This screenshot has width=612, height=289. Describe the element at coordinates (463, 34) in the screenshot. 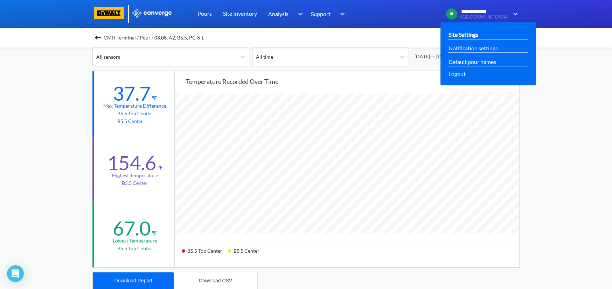

I see `a: Site Settings` at that location.